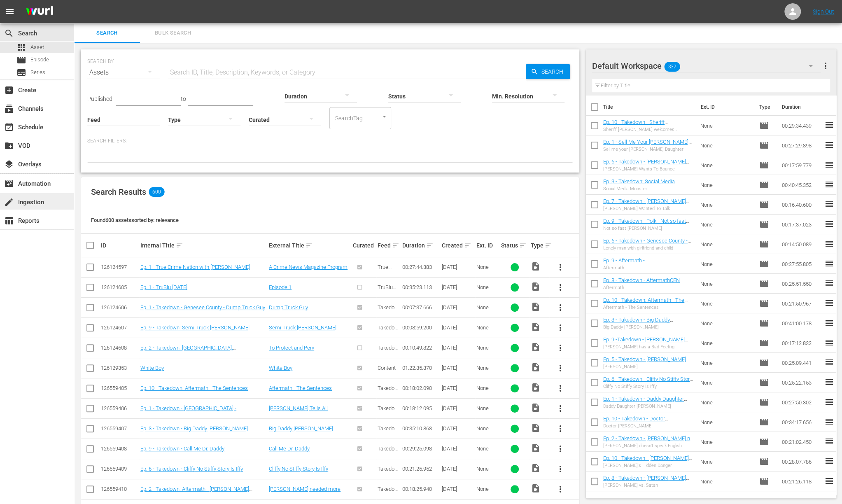 Image resolution: width=842 pixels, height=504 pixels. Describe the element at coordinates (801, 264) in the screenshot. I see `td: 00:27:55.805` at that location.